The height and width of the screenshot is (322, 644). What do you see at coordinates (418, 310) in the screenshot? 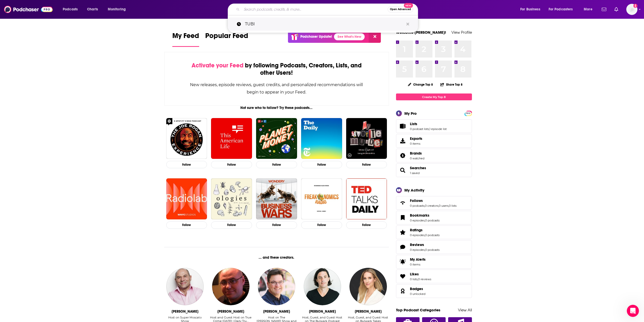
I see `a: Top Podcast Categories` at bounding box center [418, 310].